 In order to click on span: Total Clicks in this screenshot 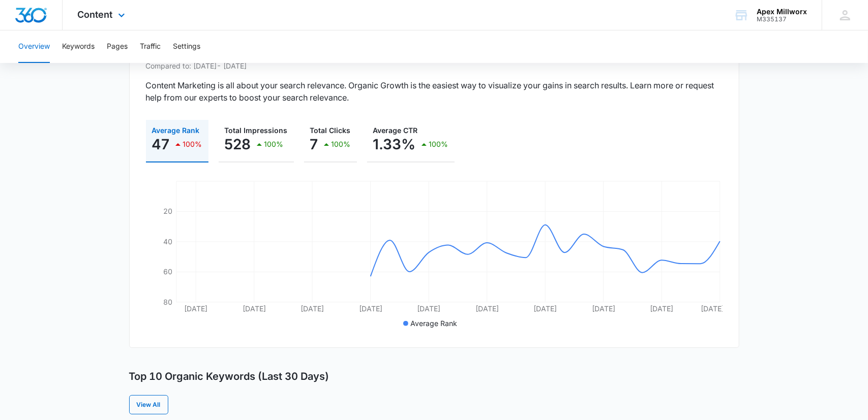, I will do `click(330, 130)`.